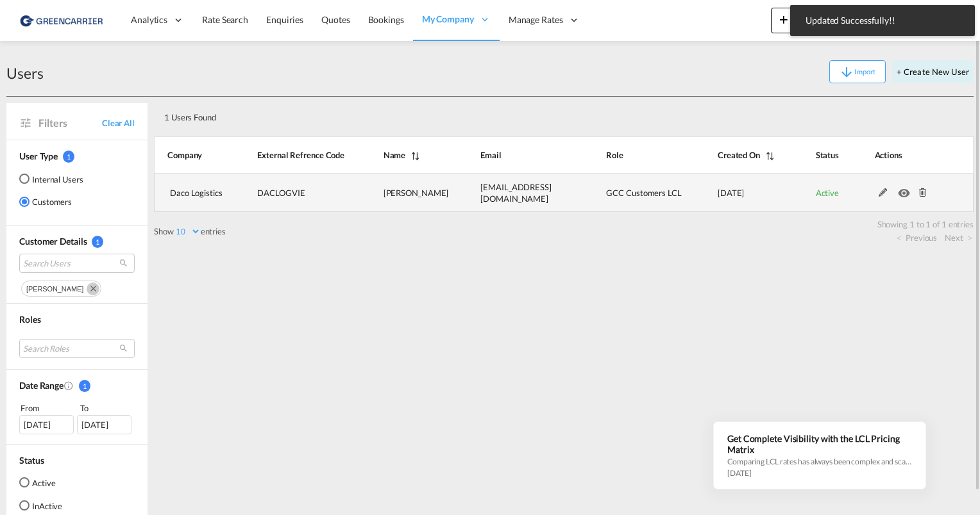 This screenshot has height=515, width=980. I want to click on button: Remove, so click(91, 288).